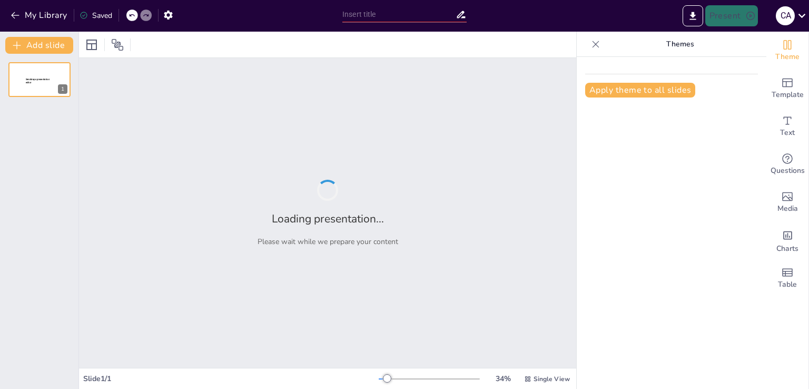  I want to click on button: Apply theme to all slides, so click(640, 90).